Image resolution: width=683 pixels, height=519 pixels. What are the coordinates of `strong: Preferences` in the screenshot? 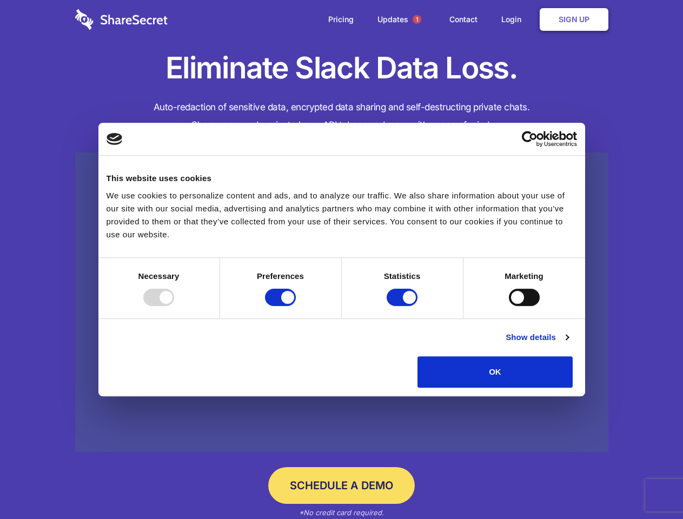 It's located at (280, 276).